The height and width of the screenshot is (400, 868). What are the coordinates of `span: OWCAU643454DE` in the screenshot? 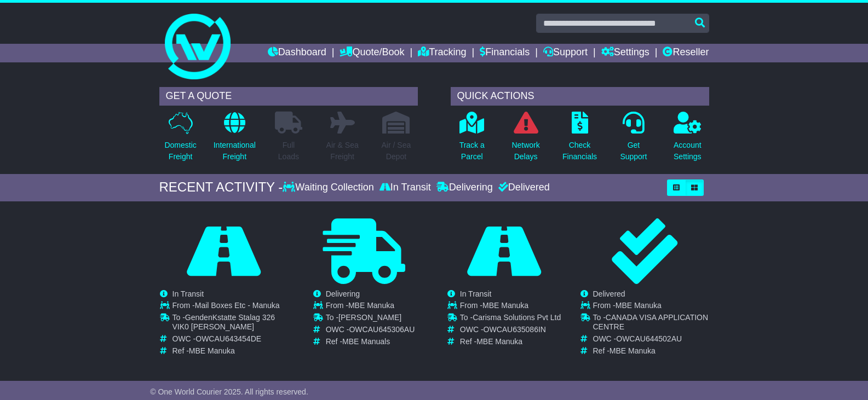 It's located at (229, 339).